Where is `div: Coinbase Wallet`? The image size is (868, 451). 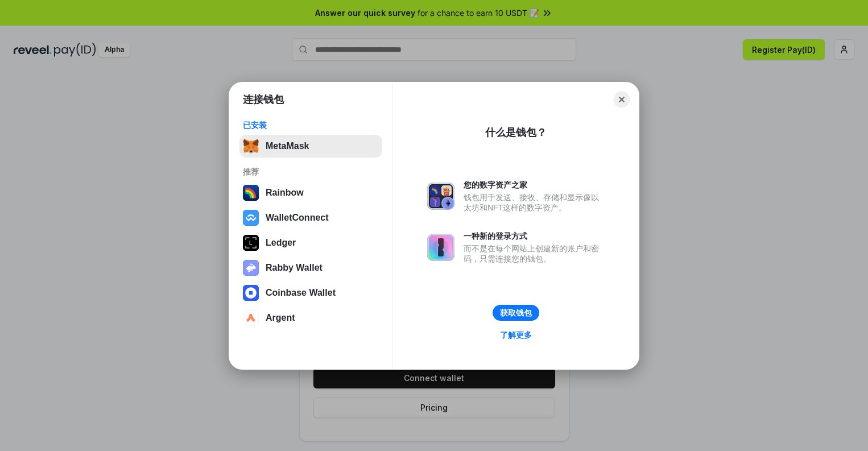 div: Coinbase Wallet is located at coordinates (300, 293).